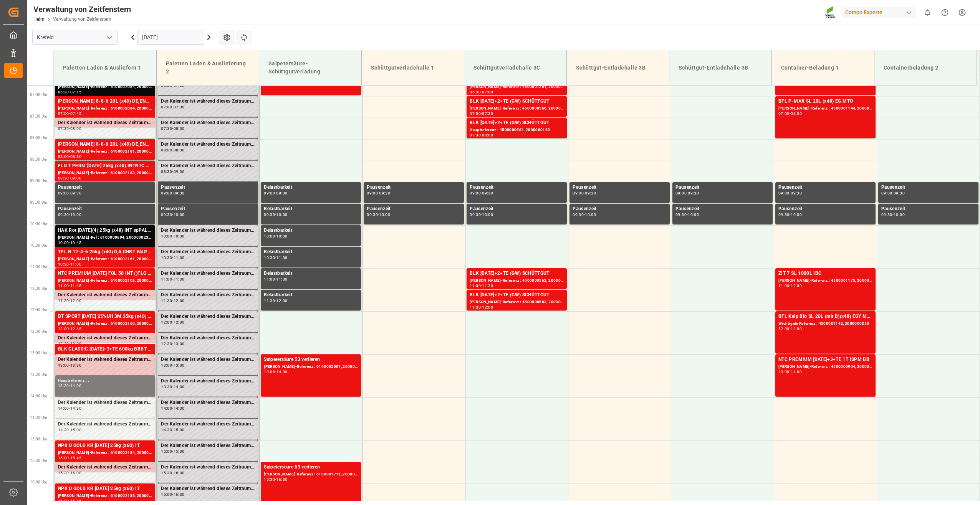 This screenshot has width=980, height=505. Describe the element at coordinates (75, 91) in the screenshot. I see `div: 07:15` at that location.